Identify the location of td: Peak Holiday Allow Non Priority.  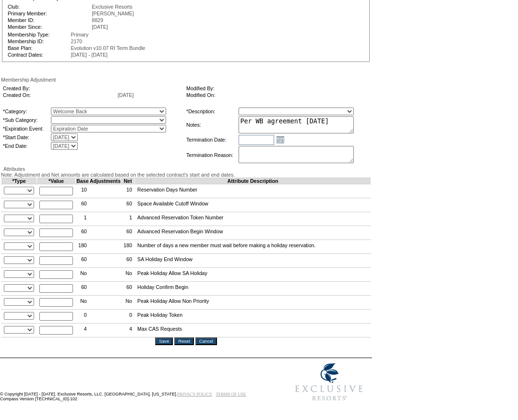
(253, 302).